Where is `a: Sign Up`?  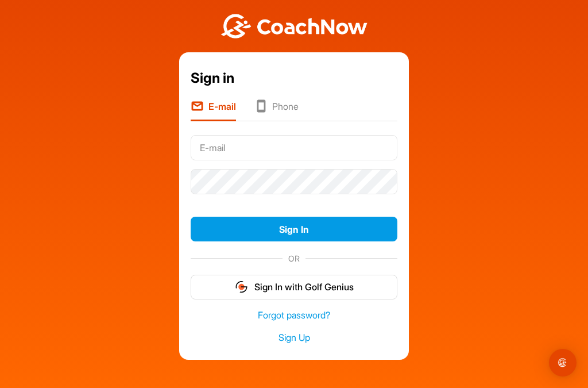 a: Sign Up is located at coordinates (294, 337).